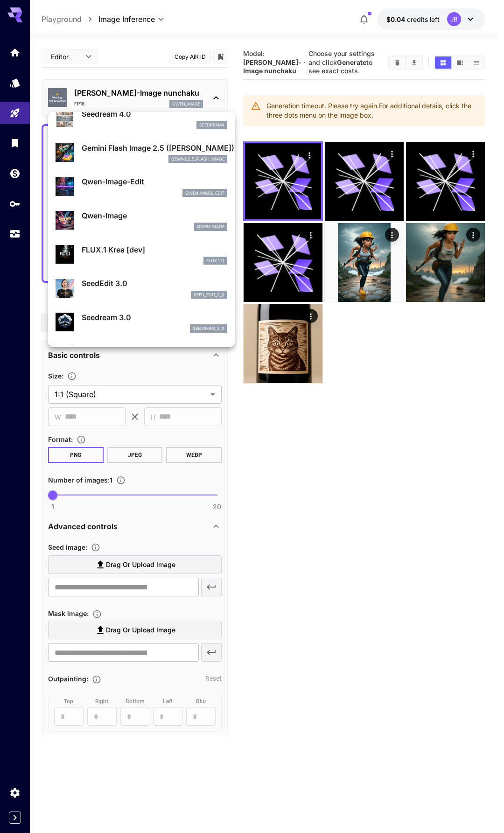 The height and width of the screenshot is (833, 504). I want to click on p: Qwen Image, so click(211, 227).